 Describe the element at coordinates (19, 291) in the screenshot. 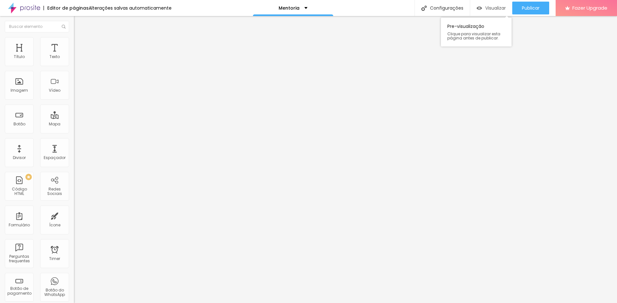

I see `div: Botão de pagamento` at that location.